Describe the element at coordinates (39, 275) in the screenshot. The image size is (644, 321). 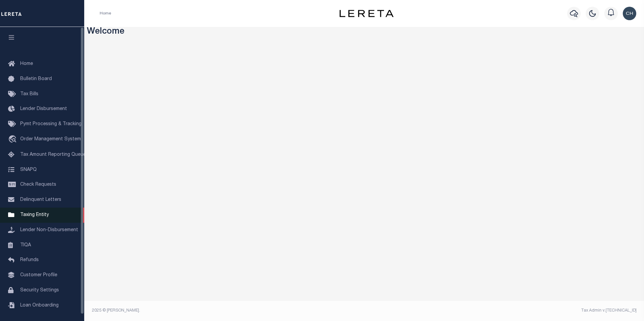
I see `span: Customer Profile` at that location.